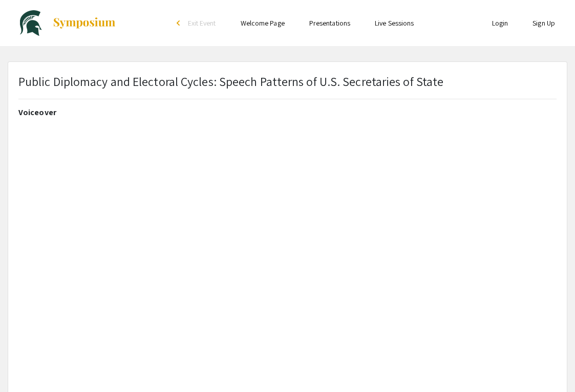 The image size is (575, 392). What do you see at coordinates (287, 112) in the screenshot?
I see `h2: Voiceover` at bounding box center [287, 112].